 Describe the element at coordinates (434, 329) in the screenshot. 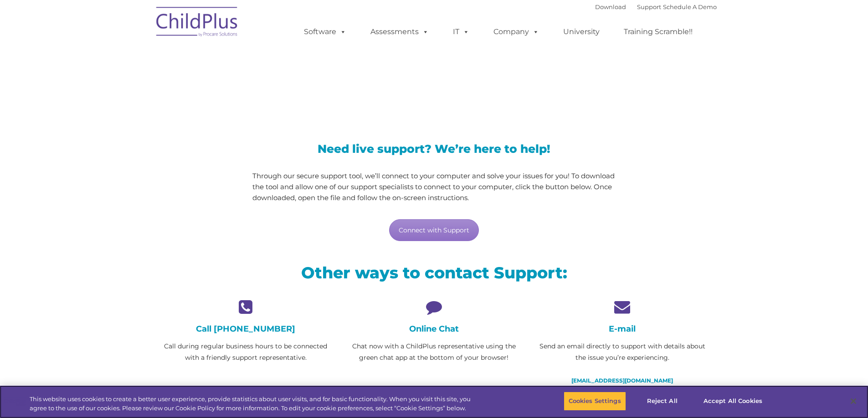

I see `h4: Online Chat` at that location.